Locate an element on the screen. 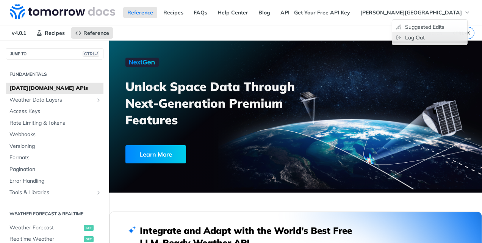 The width and height of the screenshot is (482, 243). a: Tools & LibrariesShow subpages for Tools & Libraries is located at coordinates (55, 192).